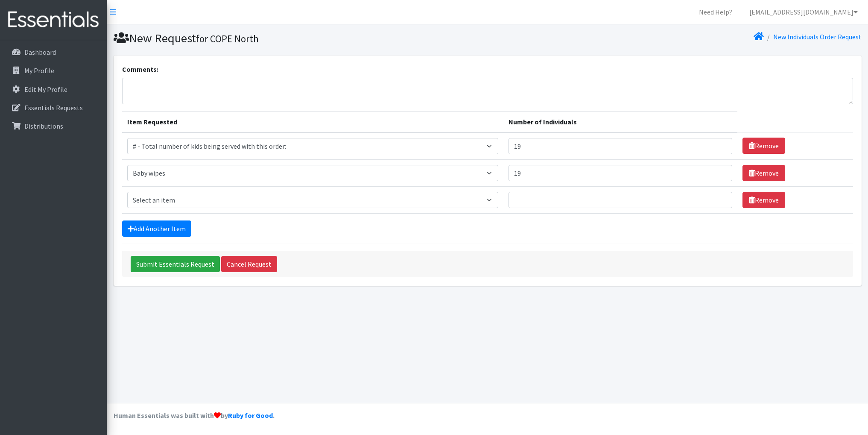 The height and width of the screenshot is (435, 868). What do you see at coordinates (227, 38) in the screenshot?
I see `small: for COPE North` at bounding box center [227, 38].